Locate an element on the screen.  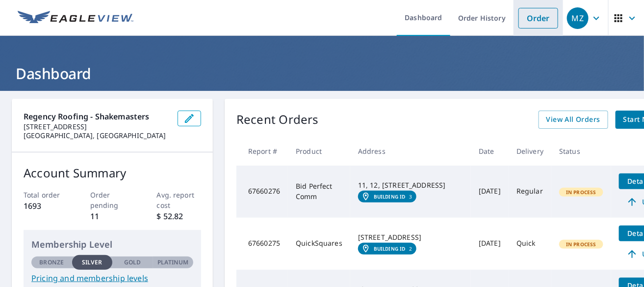
p: Order pending is located at coordinates (113, 199).